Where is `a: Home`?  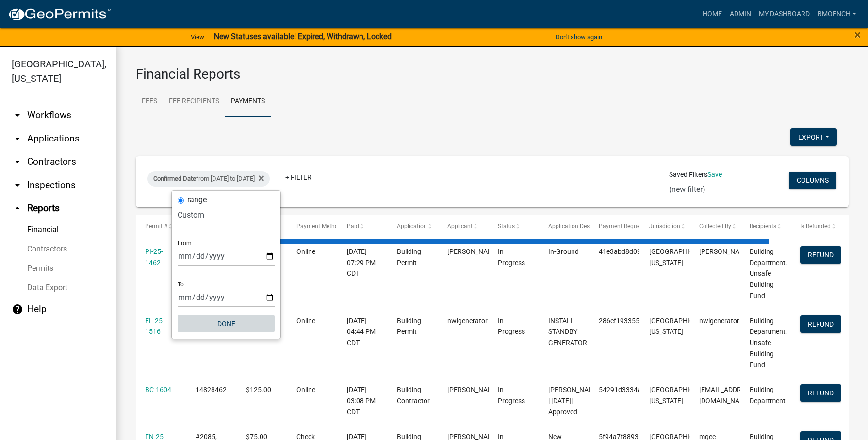 a: Home is located at coordinates (712, 14).